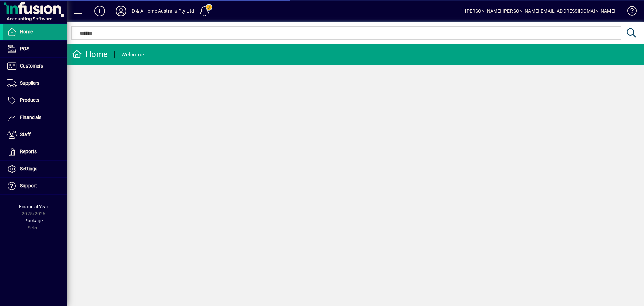  Describe the element at coordinates (29, 186) in the screenshot. I see `span: Support` at that location.